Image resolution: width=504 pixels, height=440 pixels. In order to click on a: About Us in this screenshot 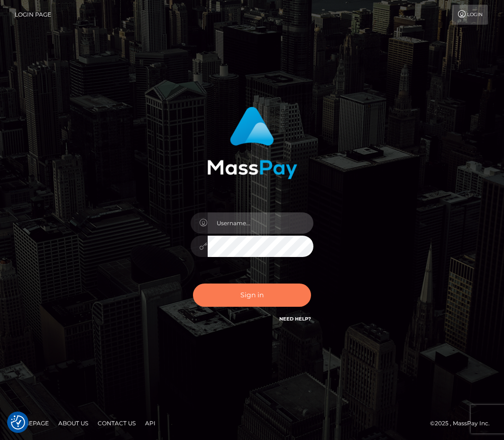, I will do `click(73, 423)`.